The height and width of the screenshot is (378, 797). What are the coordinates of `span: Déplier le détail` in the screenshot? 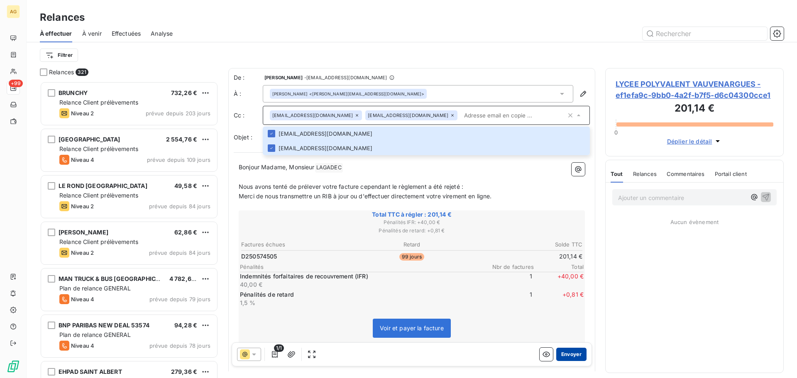 It's located at (689, 141).